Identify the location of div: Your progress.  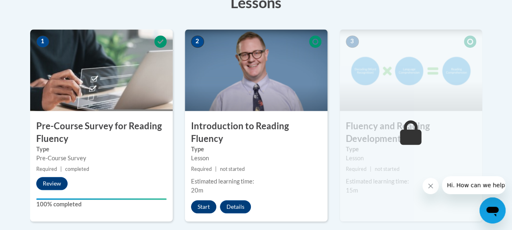
(101, 199).